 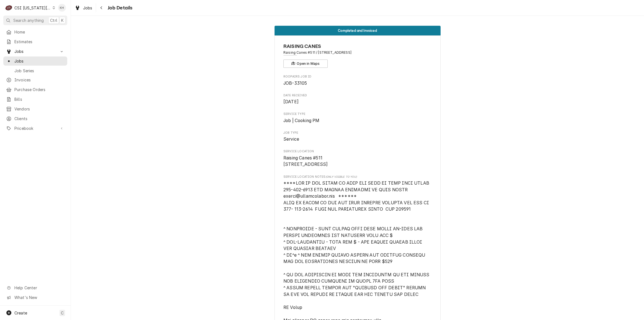 What do you see at coordinates (39, 41) in the screenshot?
I see `span: Estimates` at bounding box center [39, 41].